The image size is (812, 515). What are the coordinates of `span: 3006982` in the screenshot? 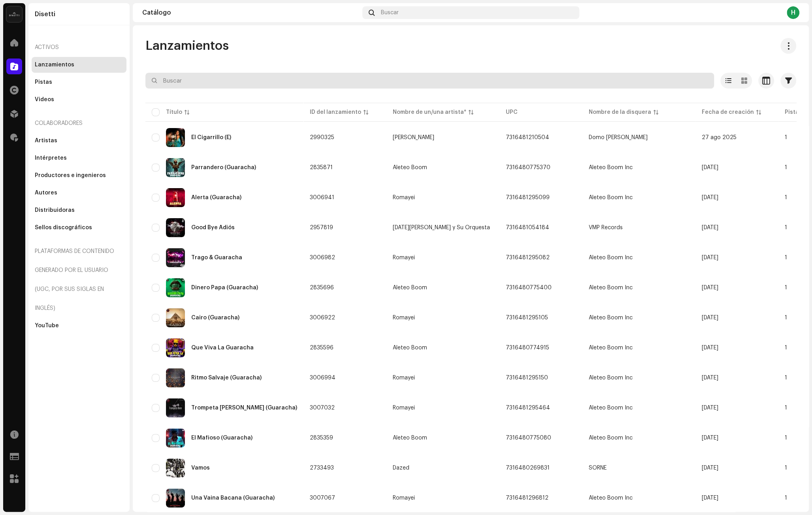 It's located at (323, 258).